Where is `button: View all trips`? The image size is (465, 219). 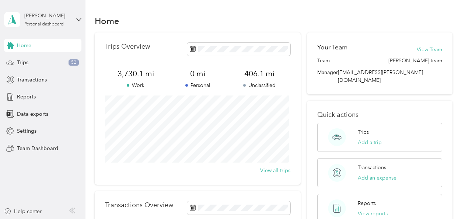 button: View all trips is located at coordinates (275, 170).